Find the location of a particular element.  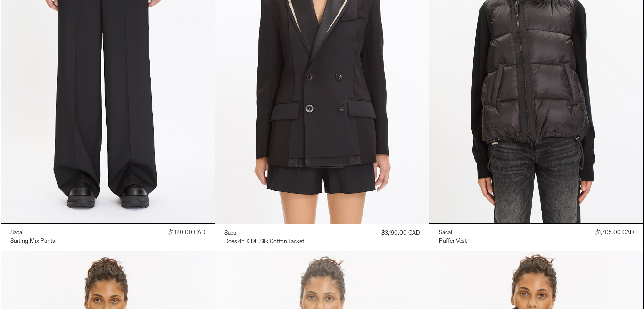

div: Doeskin x DF Silk Cotton Jacket is located at coordinates (264, 241).